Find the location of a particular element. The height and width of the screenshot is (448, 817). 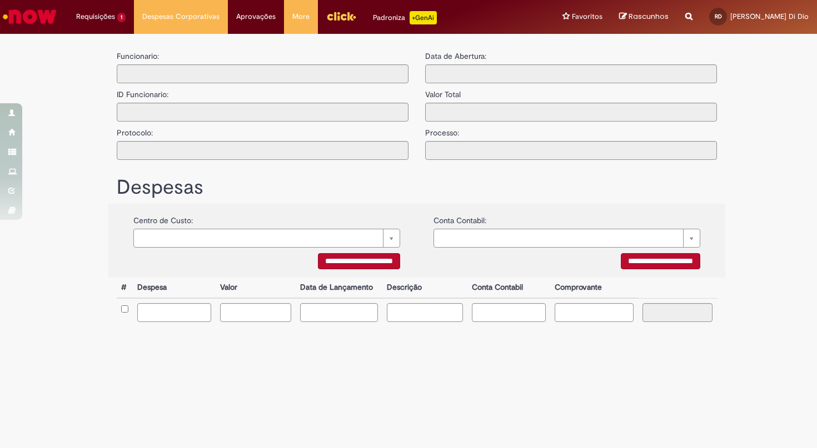

th: Descrição is located at coordinates (424, 288).